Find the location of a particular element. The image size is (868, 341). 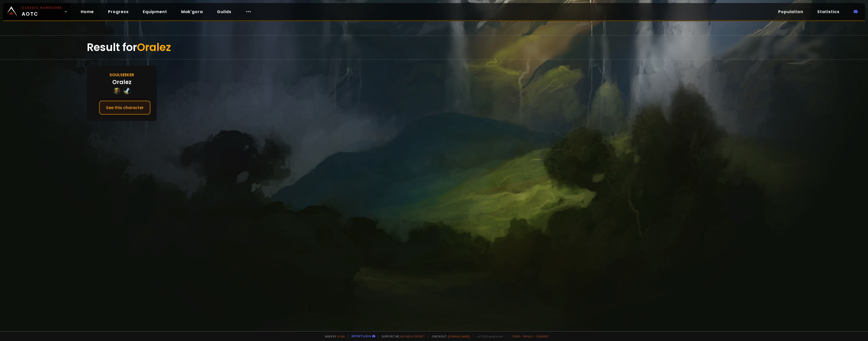

a: Terms is located at coordinates (516, 336).